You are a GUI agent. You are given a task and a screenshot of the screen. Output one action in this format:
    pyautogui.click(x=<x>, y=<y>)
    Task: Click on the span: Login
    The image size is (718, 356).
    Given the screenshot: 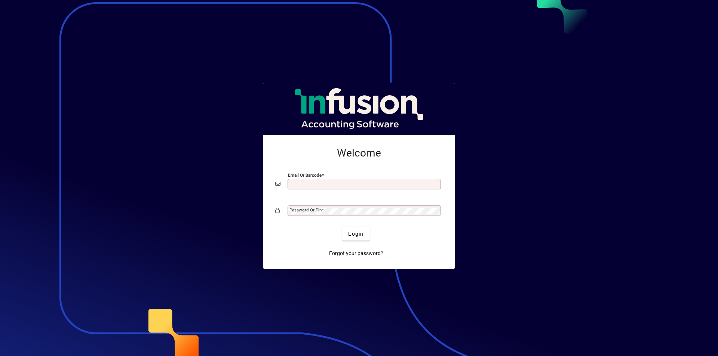 What is the action you would take?
    pyautogui.click(x=355, y=234)
    